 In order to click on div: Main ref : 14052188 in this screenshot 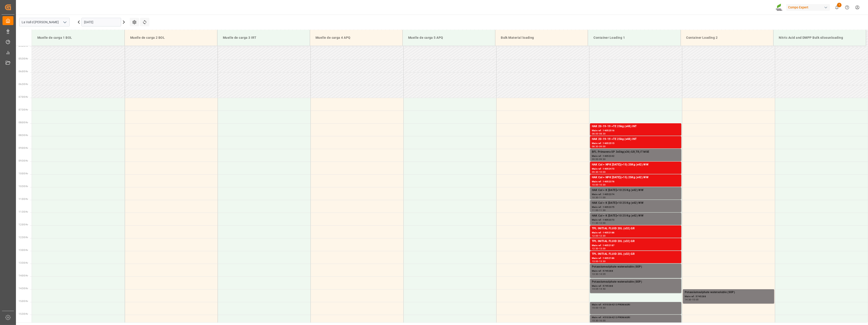, I will do `click(635, 233)`.